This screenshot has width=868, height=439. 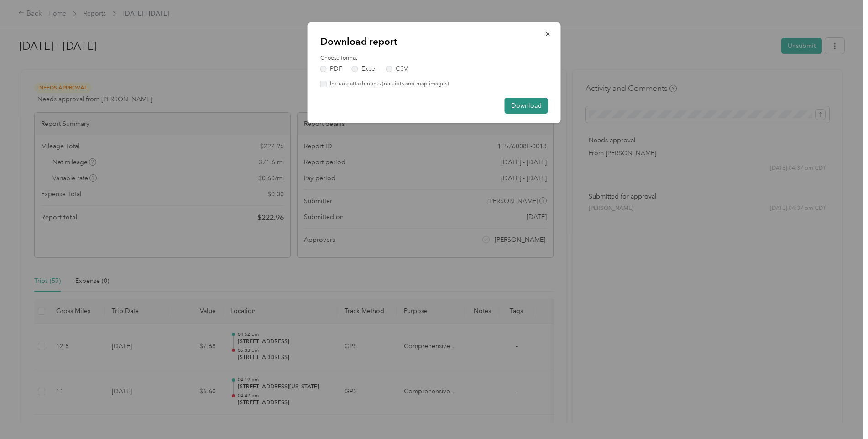 I want to click on label: Choose format, so click(x=434, y=59).